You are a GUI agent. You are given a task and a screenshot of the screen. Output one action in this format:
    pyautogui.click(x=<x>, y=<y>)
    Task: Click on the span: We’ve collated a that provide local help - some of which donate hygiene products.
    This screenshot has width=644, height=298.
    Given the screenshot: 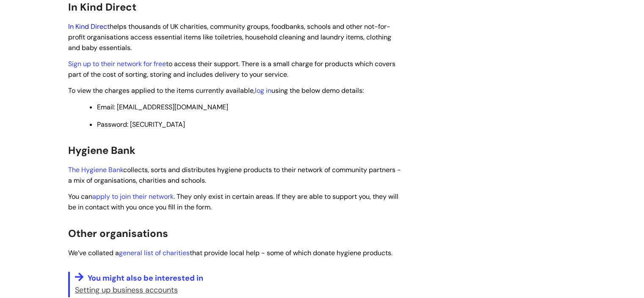 What is the action you would take?
    pyautogui.click(x=230, y=253)
    